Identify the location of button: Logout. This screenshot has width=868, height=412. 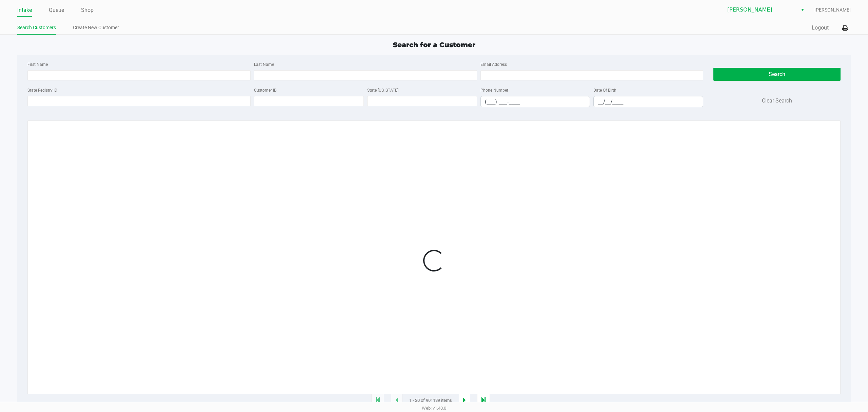
(820, 28).